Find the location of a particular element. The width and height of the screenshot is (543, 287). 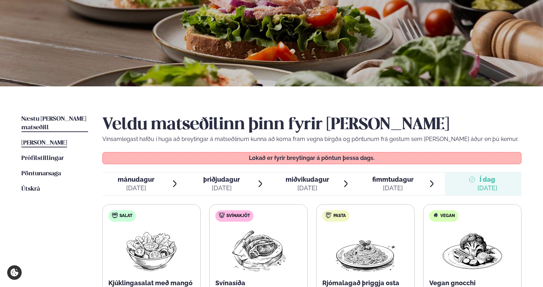

span: Útskrá is located at coordinates (31, 189).